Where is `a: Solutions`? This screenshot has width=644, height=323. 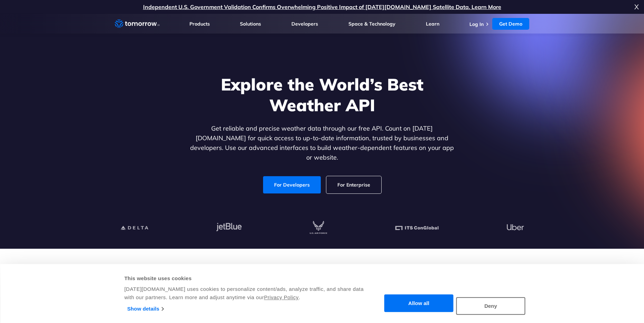 a: Solutions is located at coordinates (250, 24).